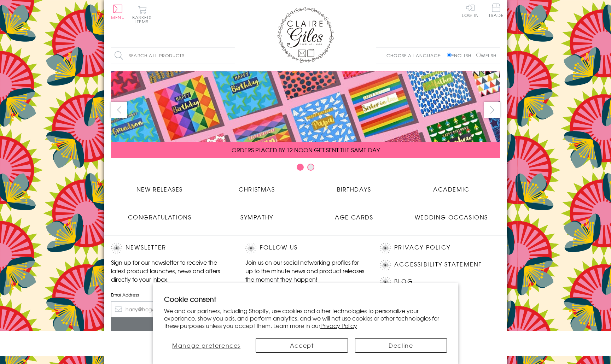 The image size is (611, 364). Describe the element at coordinates (401, 345) in the screenshot. I see `button: Decline` at that location.